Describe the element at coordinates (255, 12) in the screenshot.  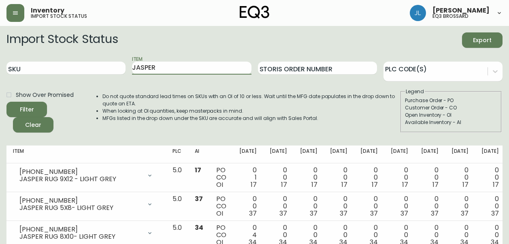
I see `img: logo` at that location.